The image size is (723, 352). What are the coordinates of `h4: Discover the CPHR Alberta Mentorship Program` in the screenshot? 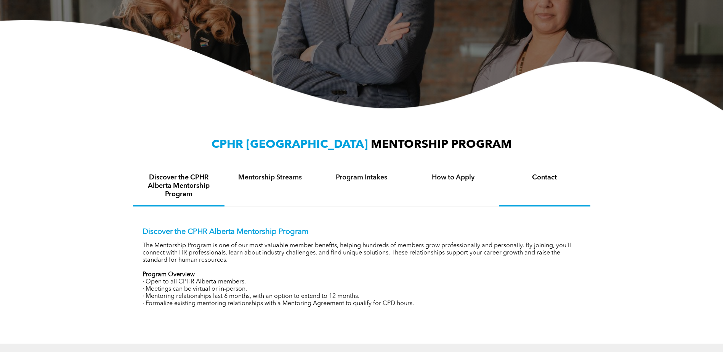 It's located at (179, 186).